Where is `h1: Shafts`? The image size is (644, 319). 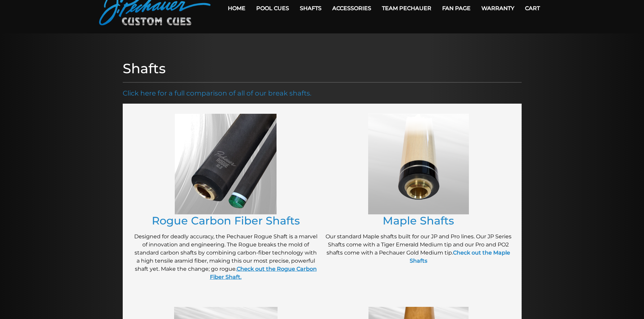
h1: Shafts is located at coordinates (322, 69).